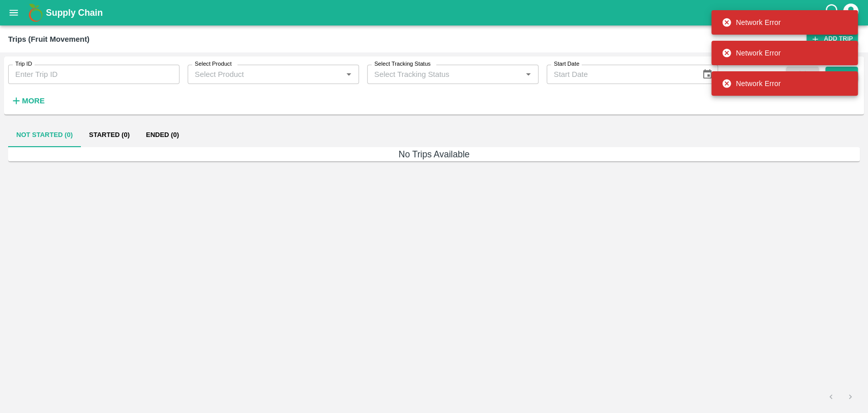 This screenshot has width=868, height=413. What do you see at coordinates (109, 135) in the screenshot?
I see `button: Started (0)` at bounding box center [109, 135].